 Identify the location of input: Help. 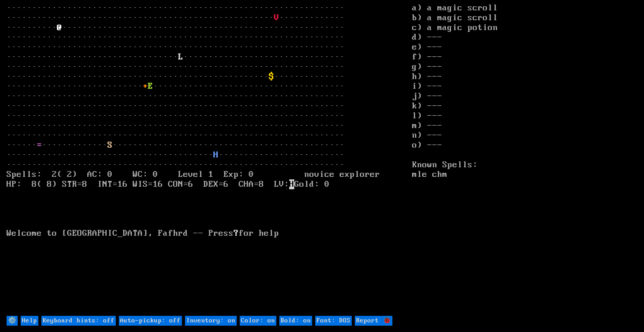
(30, 320).